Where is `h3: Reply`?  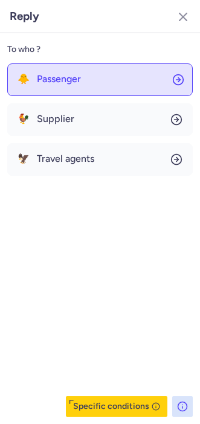
h3: Reply is located at coordinates (24, 16).